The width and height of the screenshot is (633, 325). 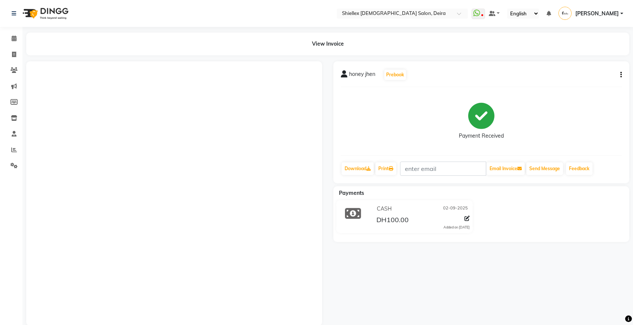 What do you see at coordinates (505, 169) in the screenshot?
I see `button: Email Invoice` at bounding box center [505, 169].